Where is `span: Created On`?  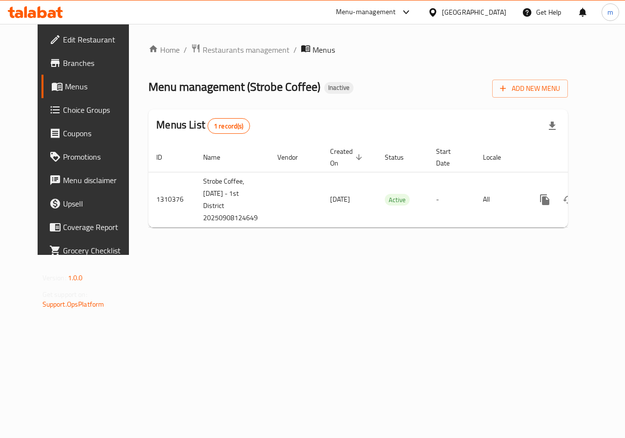
span: Created On is located at coordinates (347, 157).